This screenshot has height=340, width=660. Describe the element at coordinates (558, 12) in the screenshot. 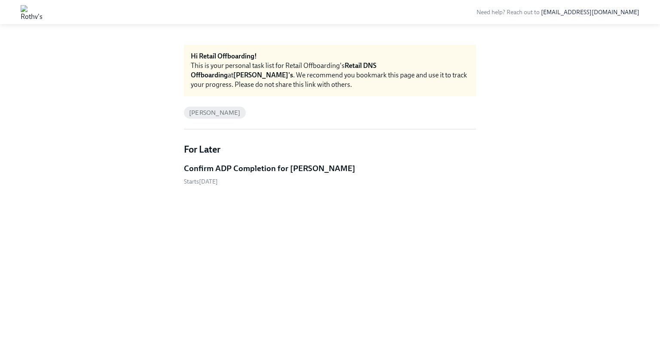

I see `span: Need help? Reach out to` at that location.